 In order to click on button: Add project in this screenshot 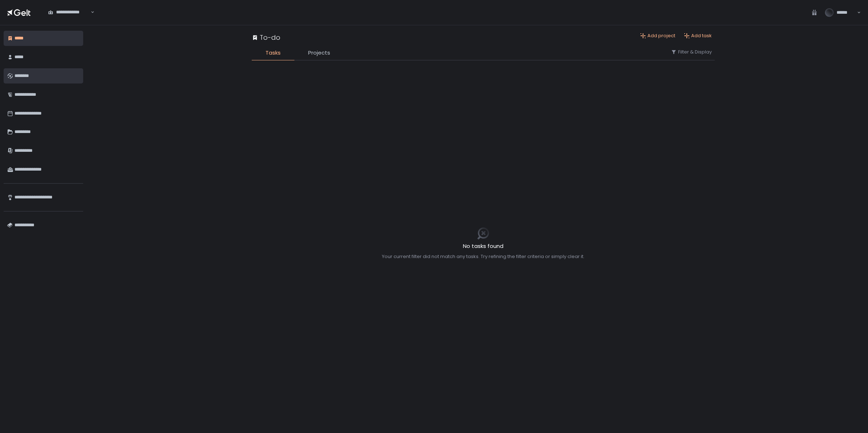, I will do `click(657, 36)`.